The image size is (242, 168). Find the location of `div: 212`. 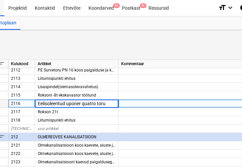

div: 212 is located at coordinates (22, 137).